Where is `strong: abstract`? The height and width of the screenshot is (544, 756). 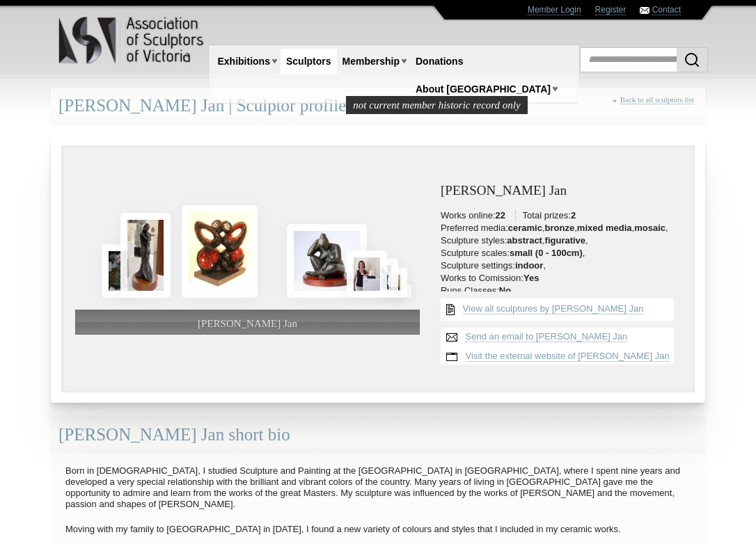
strong: abstract is located at coordinates (524, 240).